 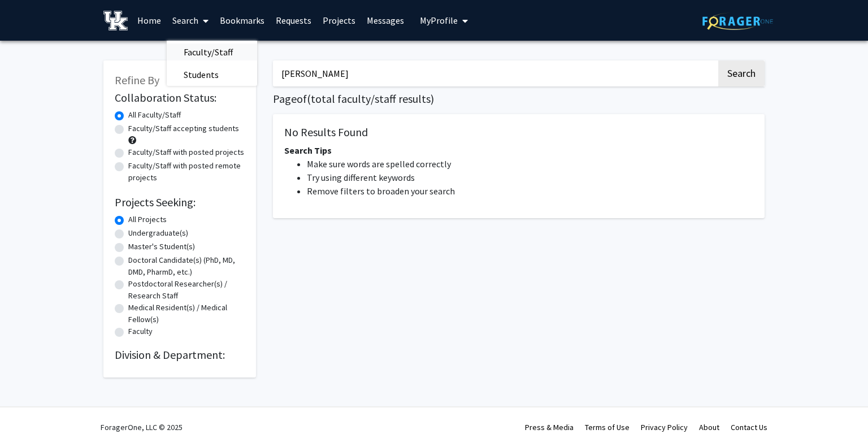 I want to click on a: Search, so click(x=190, y=21).